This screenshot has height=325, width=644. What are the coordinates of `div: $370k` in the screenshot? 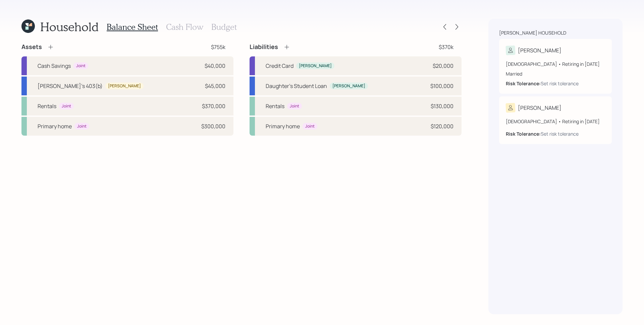 It's located at (446, 47).